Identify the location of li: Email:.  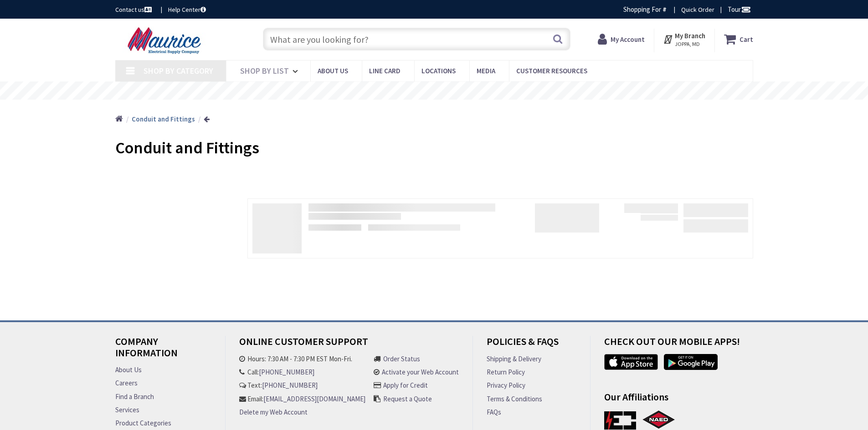
(302, 399).